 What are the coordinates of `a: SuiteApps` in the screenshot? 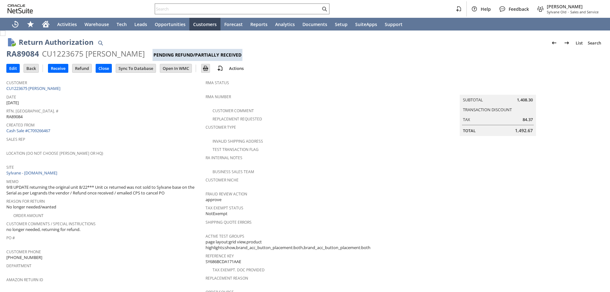 It's located at (366, 24).